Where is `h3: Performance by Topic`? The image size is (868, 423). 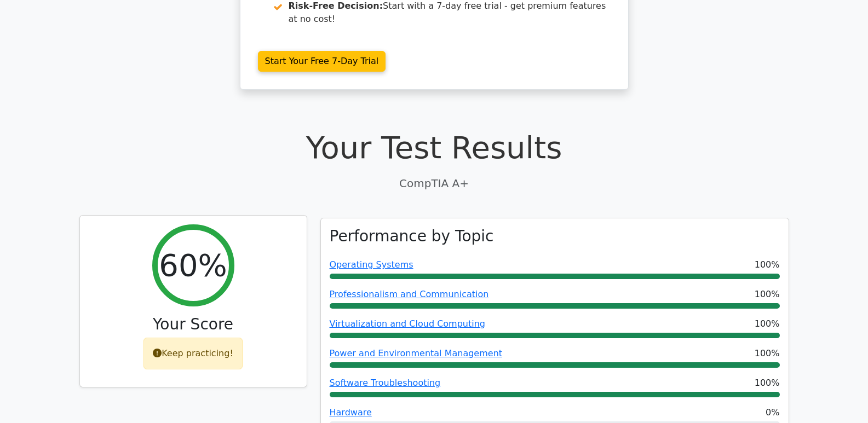
h3: Performance by Topic is located at coordinates (412, 237).